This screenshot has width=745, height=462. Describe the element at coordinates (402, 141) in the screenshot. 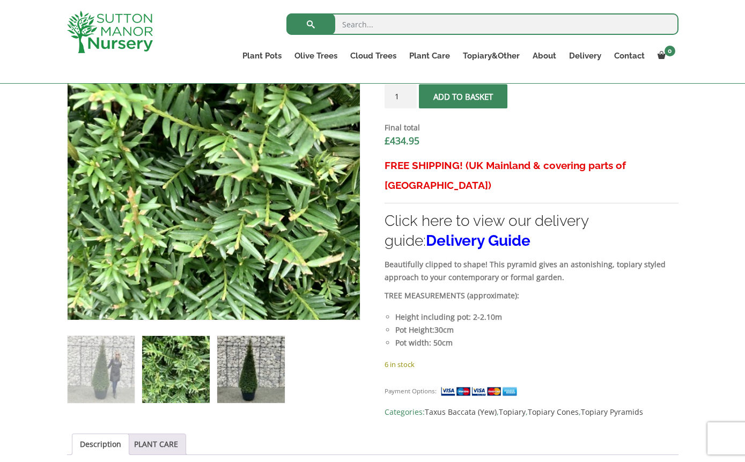

I see `bdi: 434.95` at that location.